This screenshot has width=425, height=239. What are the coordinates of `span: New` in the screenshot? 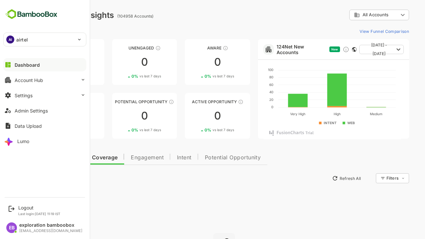 It's located at (312, 49).